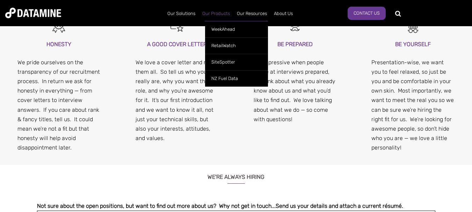  Describe the element at coordinates (59, 105) in the screenshot. I see `p: We pride ourselves on the transparency of our recruitment process. In return we ask for honesty i...` at that location.